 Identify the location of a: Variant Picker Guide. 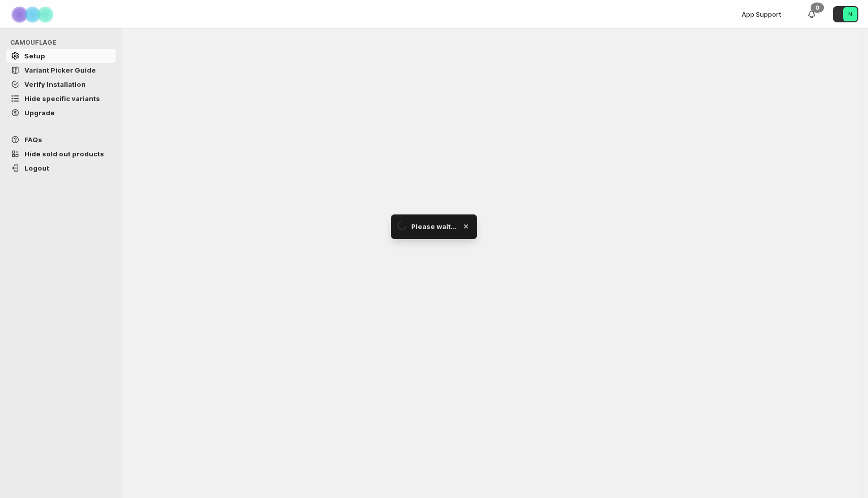
(61, 70).